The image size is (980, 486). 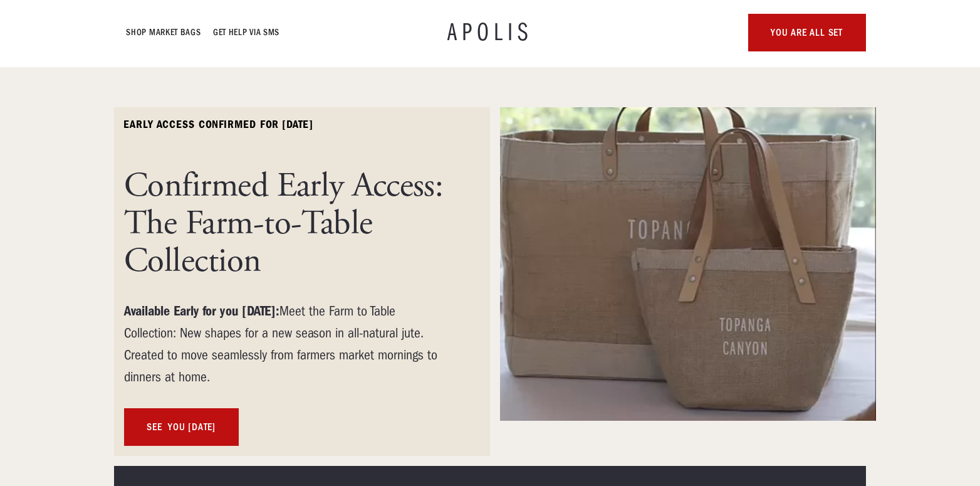 What do you see at coordinates (287, 224) in the screenshot?
I see `h1: Confirmed Early Access: The Farm-to-Table Collection` at bounding box center [287, 224].